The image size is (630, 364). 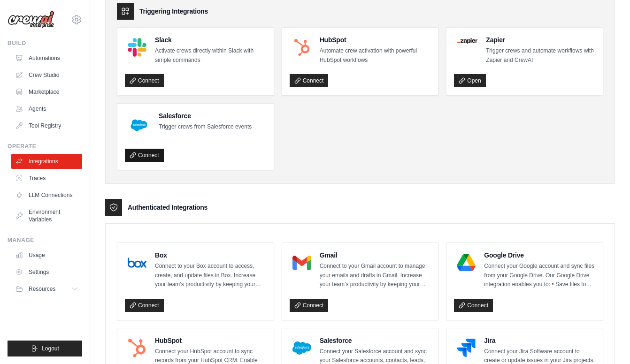 What do you see at coordinates (45, 146) in the screenshot?
I see `div: Operate` at bounding box center [45, 146].